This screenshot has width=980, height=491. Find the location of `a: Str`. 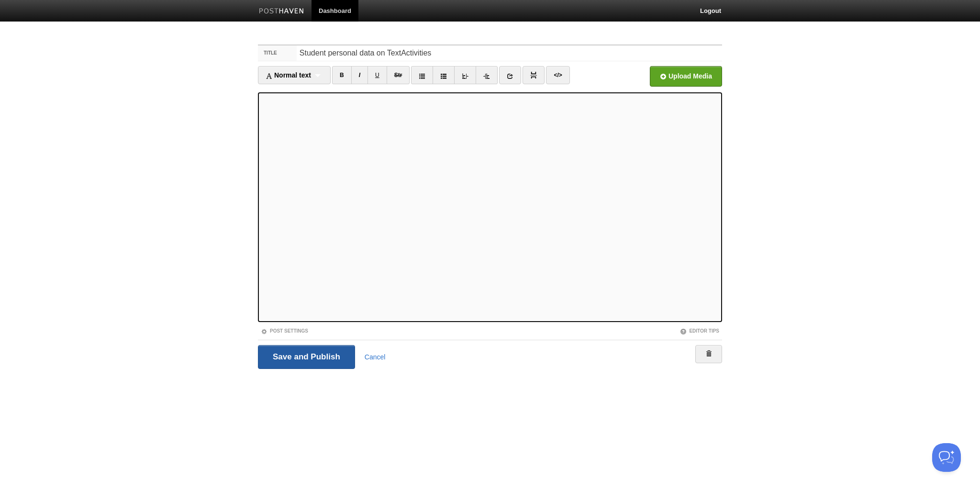

a: Str is located at coordinates (398, 75).